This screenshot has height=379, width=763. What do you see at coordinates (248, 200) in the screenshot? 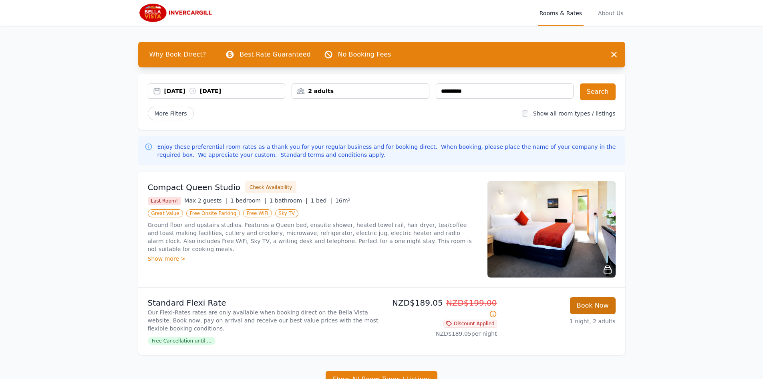
I see `span: 1 bedroom |` at bounding box center [248, 200].